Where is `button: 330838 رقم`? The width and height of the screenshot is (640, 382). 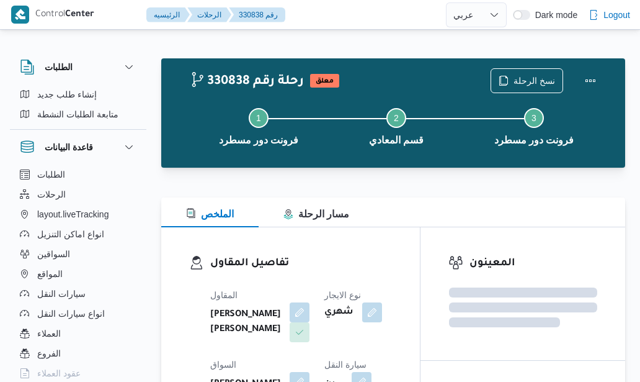 button: 330838 رقم is located at coordinates (257, 15).